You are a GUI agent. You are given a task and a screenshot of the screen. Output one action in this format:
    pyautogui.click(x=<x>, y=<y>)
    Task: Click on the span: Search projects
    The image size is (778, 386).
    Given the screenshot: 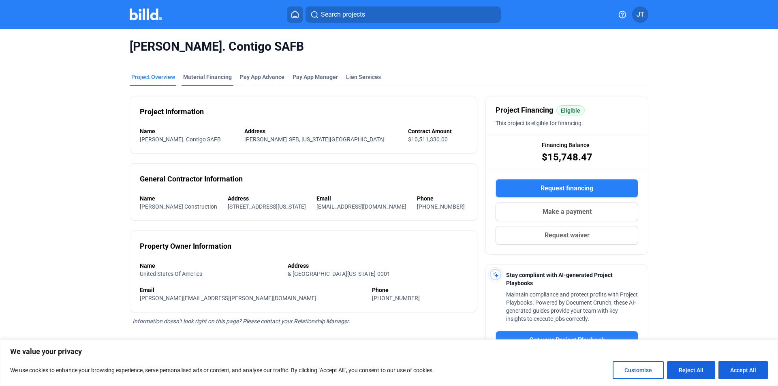 What is the action you would take?
    pyautogui.click(x=343, y=15)
    